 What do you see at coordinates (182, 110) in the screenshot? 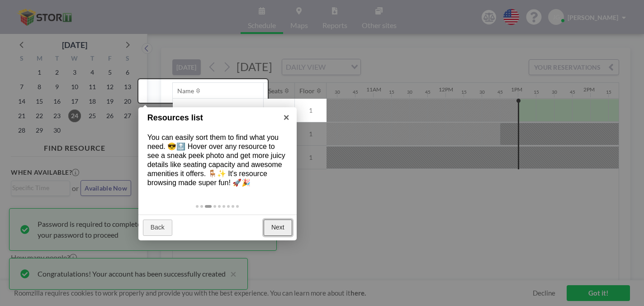
I see `span: Ford` at bounding box center [182, 110].